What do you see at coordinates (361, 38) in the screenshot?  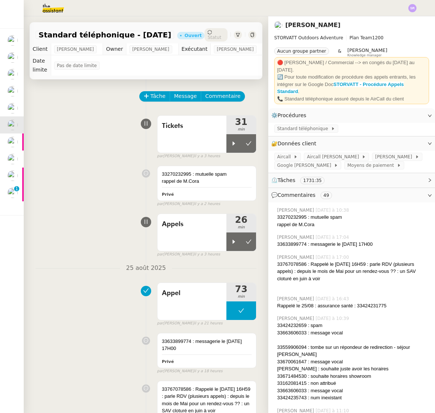 I see `span: Plan Team` at bounding box center [361, 38].